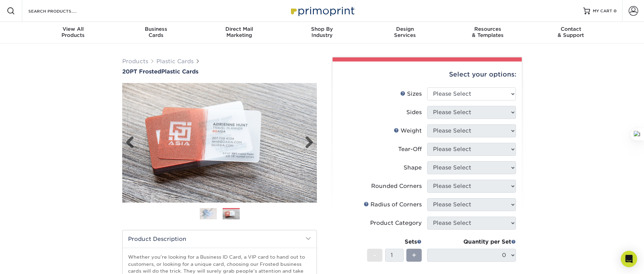  Describe the element at coordinates (322, 33) in the screenshot. I see `a: Shop ByIndustry` at that location.